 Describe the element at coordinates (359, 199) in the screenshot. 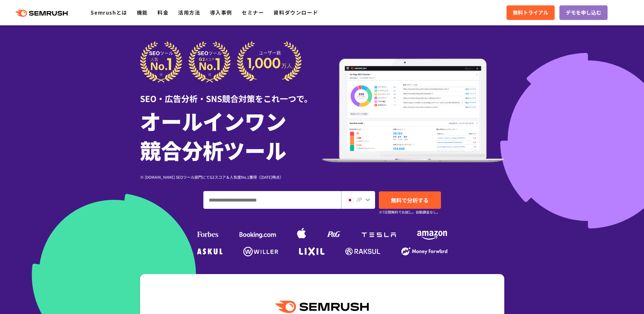

I see `span: JP` at that location.